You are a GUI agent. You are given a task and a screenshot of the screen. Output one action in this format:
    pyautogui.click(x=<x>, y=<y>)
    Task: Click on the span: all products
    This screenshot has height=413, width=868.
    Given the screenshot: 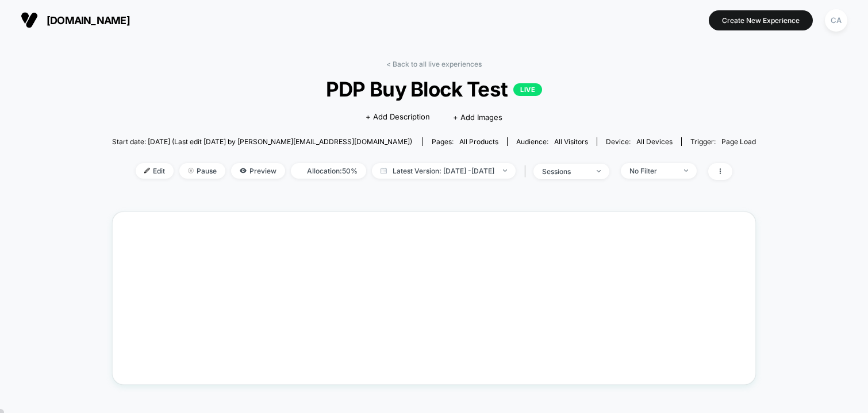 What is the action you would take?
    pyautogui.click(x=479, y=142)
    